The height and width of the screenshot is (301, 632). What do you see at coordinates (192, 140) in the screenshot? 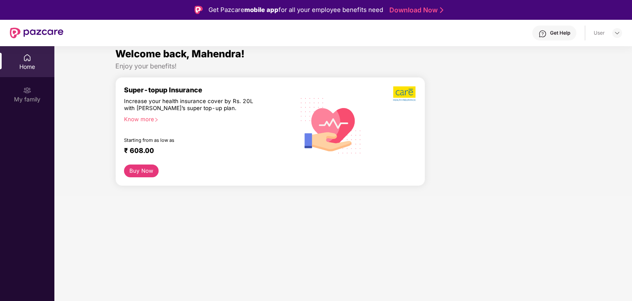
I see `div: Starting from as low as` at bounding box center [192, 140].